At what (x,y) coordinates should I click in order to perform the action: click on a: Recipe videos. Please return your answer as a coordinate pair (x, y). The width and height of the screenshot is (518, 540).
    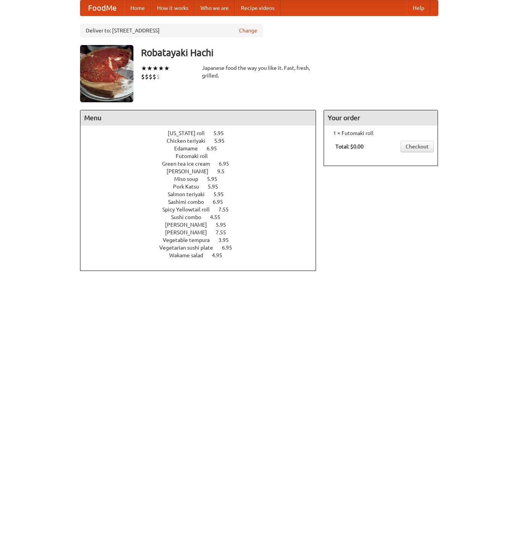
    Looking at the image, I should click on (258, 8).